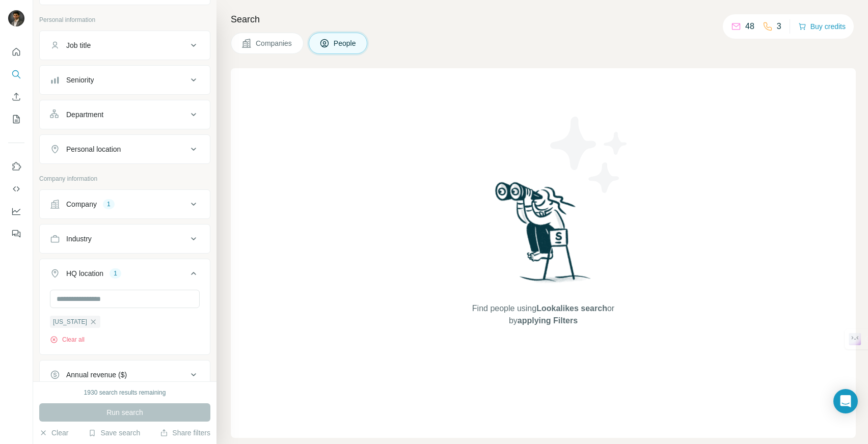 The width and height of the screenshot is (868, 444). What do you see at coordinates (16, 233) in the screenshot?
I see `button: Feedback` at bounding box center [16, 233].